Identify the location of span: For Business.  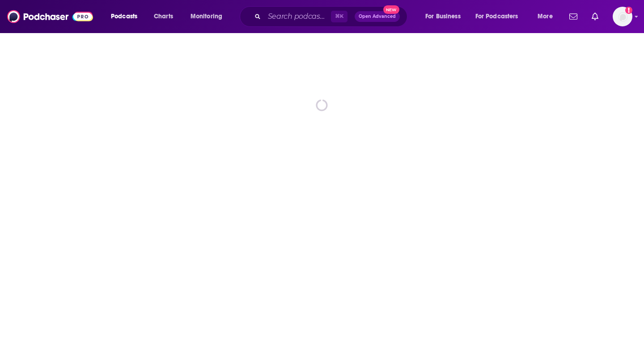
(443, 16).